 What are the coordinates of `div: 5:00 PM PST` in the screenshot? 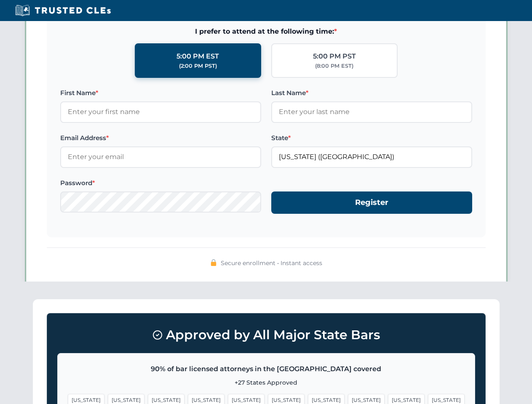 It's located at (334, 56).